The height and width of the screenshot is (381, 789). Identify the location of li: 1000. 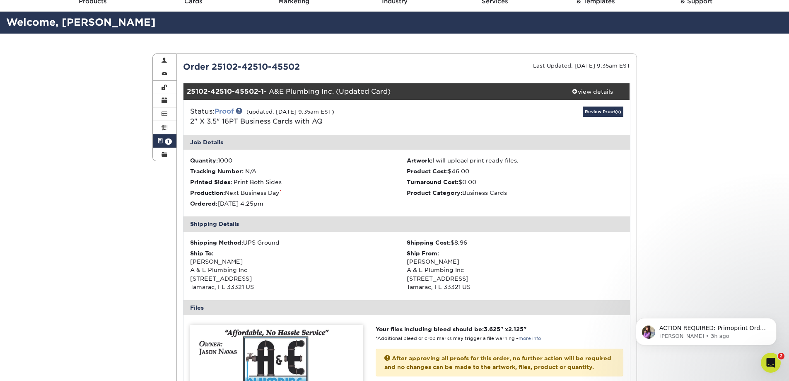
(298, 160).